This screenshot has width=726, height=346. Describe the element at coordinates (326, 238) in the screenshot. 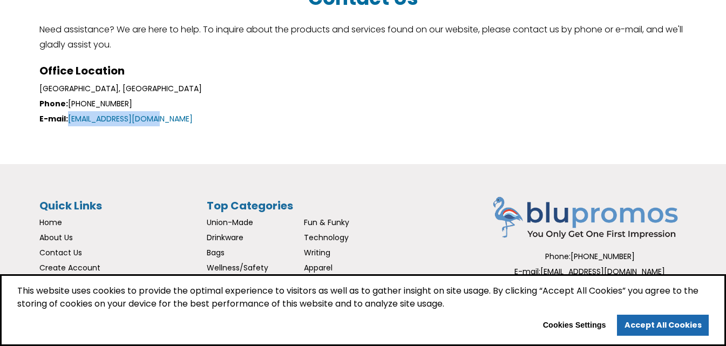

I see `a: Technology` at that location.